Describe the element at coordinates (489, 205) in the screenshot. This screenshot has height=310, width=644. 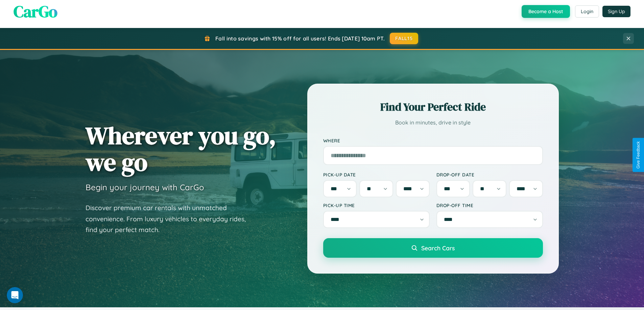
I see `label: Drop-off Time` at that location.